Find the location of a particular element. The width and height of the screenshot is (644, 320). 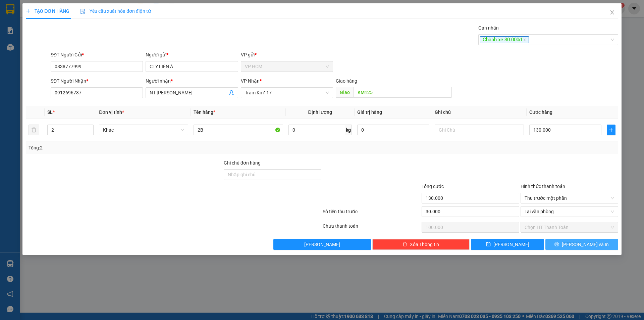

button: plus is located at coordinates (611, 130).